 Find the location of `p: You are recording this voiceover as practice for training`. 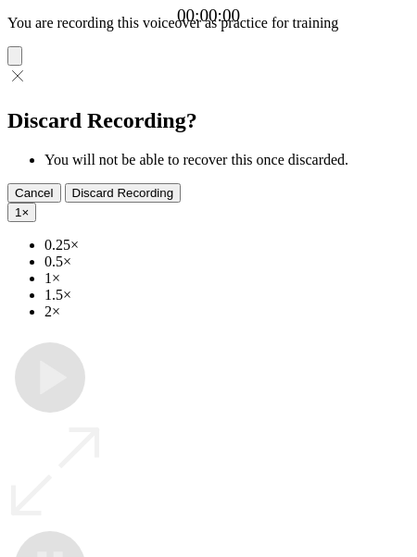

p: You are recording this voiceover as practice for training is located at coordinates (208, 23).